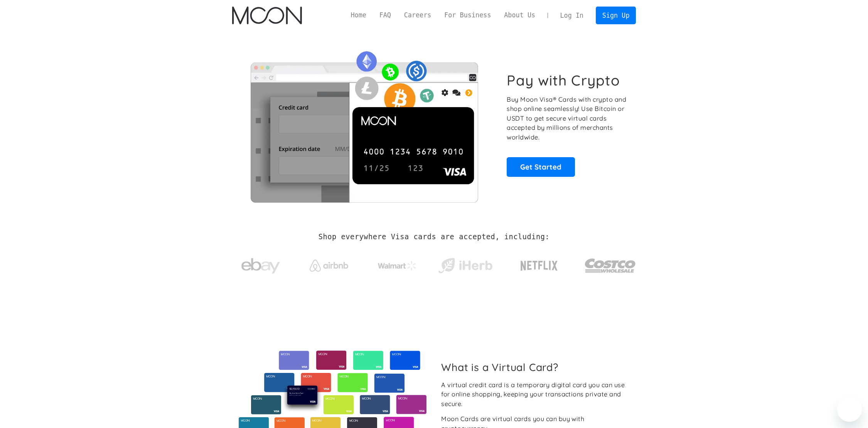 This screenshot has height=428, width=868. What do you see at coordinates (611, 264) in the screenshot?
I see `a: Costco` at bounding box center [611, 264].